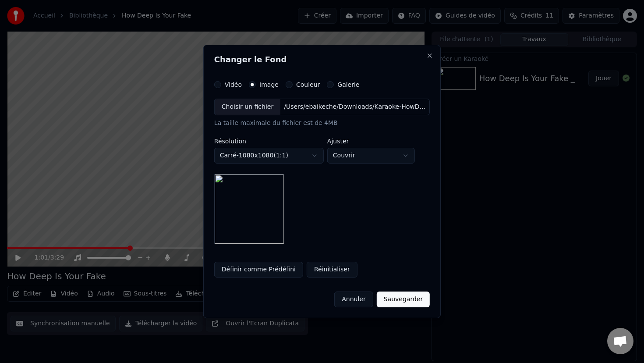 The image size is (644, 363). I want to click on div: La taille maximale du fichier est de 4MB, so click(322, 123).